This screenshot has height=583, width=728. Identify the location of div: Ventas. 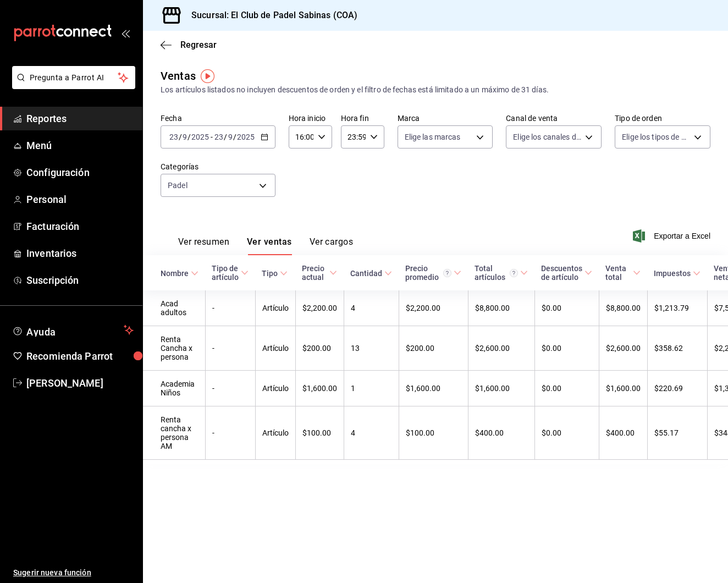
(178, 76).